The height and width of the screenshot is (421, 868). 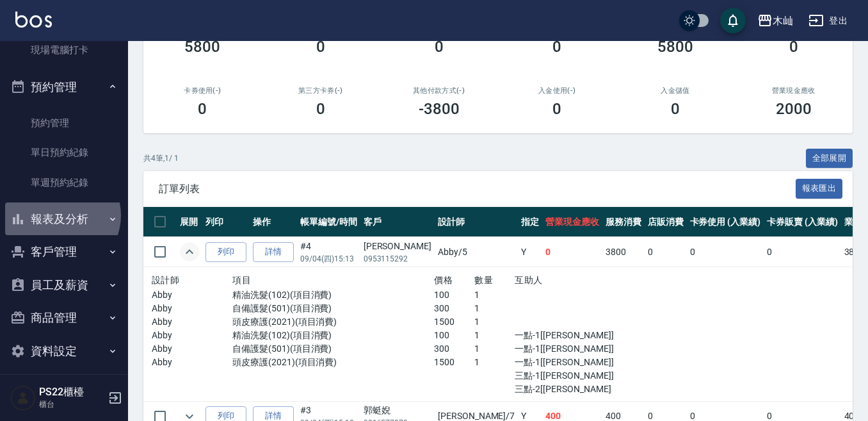 I want to click on button: 報表及分析, so click(x=64, y=219).